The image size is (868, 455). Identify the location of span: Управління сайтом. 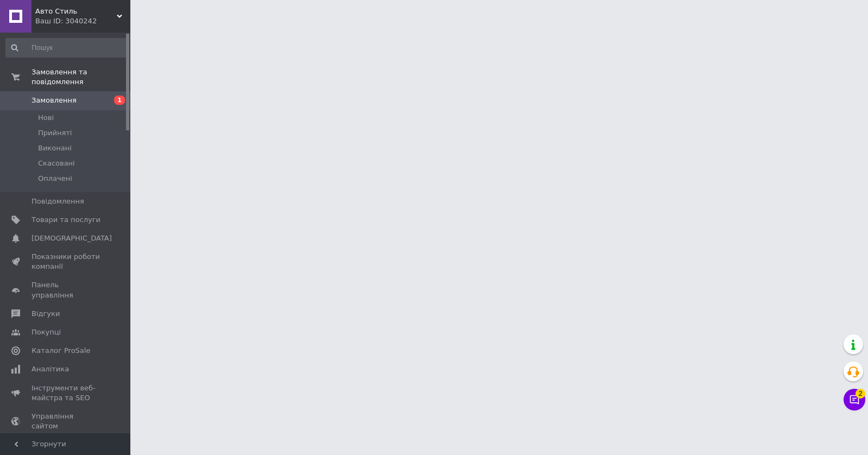
(66, 421).